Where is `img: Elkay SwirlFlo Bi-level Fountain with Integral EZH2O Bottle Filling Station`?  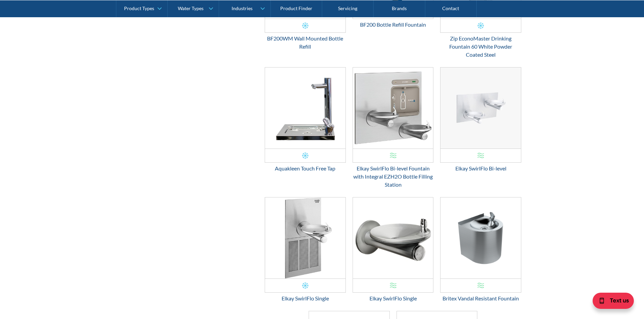 img: Elkay SwirlFlo Bi-level Fountain with Integral EZH2O Bottle Filling Station is located at coordinates (393, 108).